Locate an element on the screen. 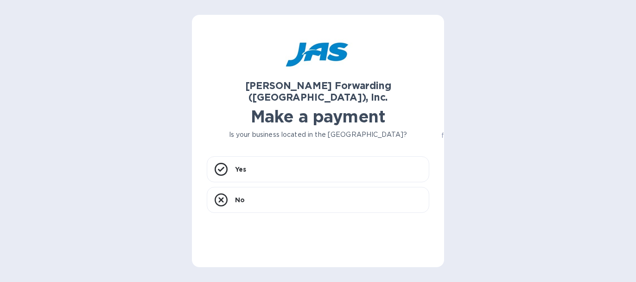 Image resolution: width=636 pixels, height=282 pixels. p: No is located at coordinates (240, 200).